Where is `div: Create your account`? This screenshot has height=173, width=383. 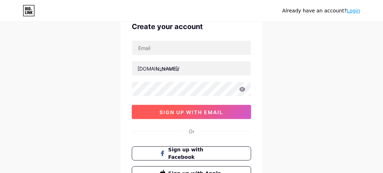 div: Create your account is located at coordinates (191, 27).